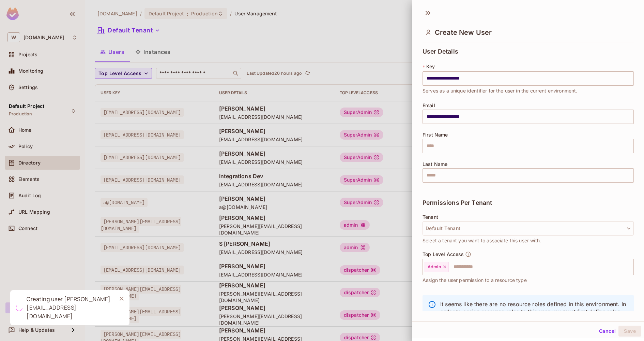 The width and height of the screenshot is (644, 341). I want to click on button: Close, so click(121, 299).